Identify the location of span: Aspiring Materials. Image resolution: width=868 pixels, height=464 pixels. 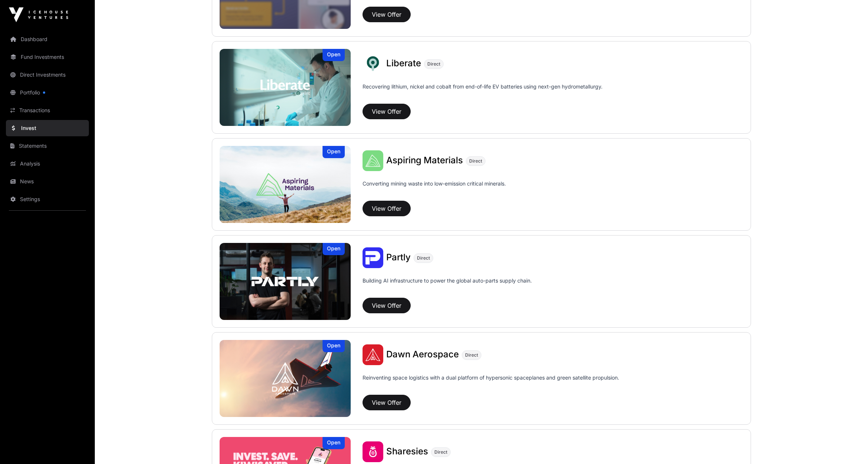
(424, 160).